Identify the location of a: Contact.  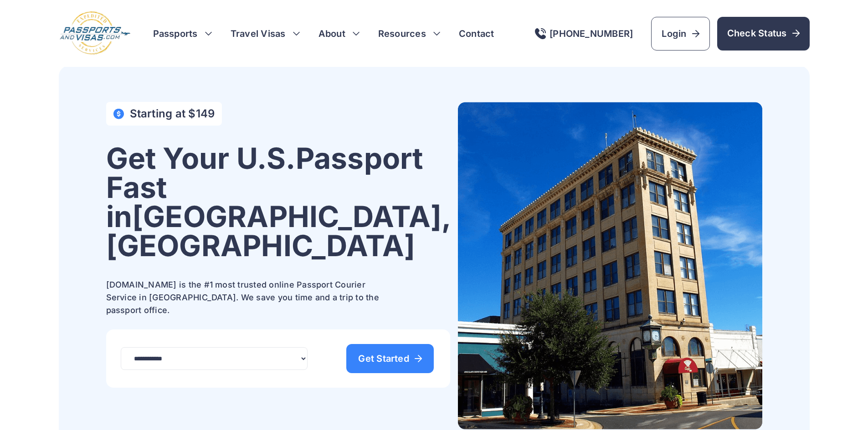
(477, 34).